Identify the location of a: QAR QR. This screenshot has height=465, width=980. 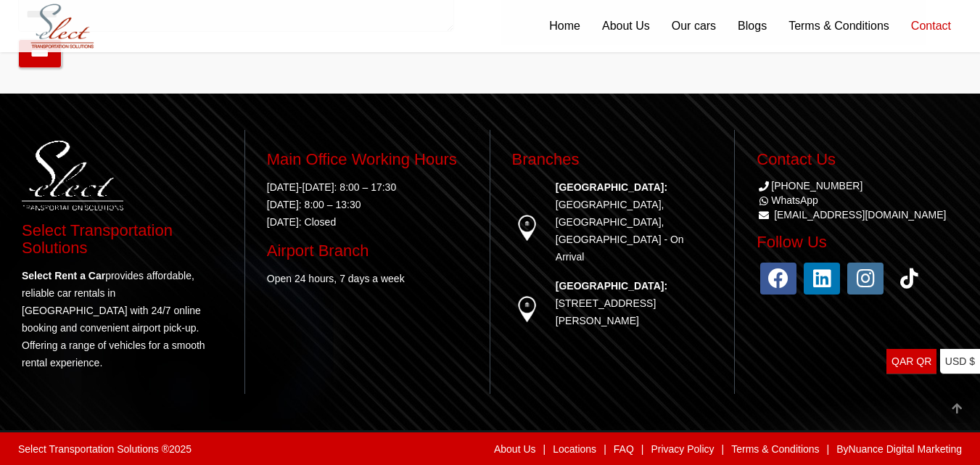
(911, 361).